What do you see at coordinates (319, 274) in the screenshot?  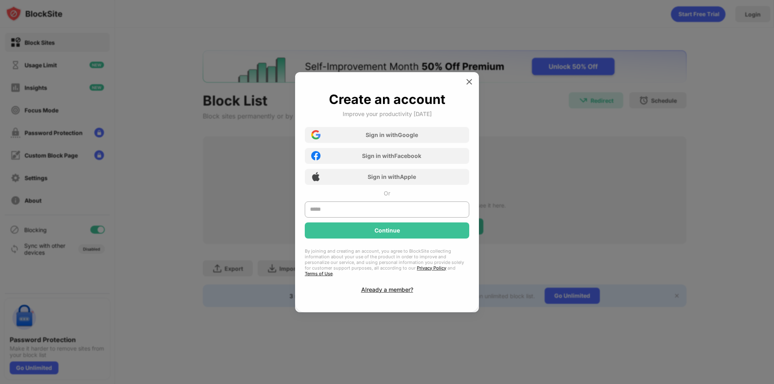 I see `a: Terms of Use` at bounding box center [319, 274].